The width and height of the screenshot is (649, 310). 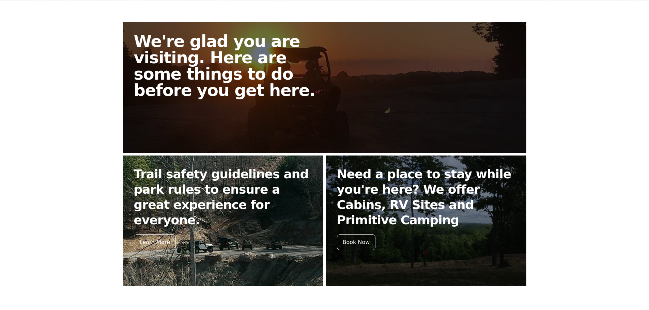 What do you see at coordinates (232, 66) in the screenshot?
I see `h2: We're glad you are visiting. Here are some things to do before you get here.` at bounding box center [232, 66].